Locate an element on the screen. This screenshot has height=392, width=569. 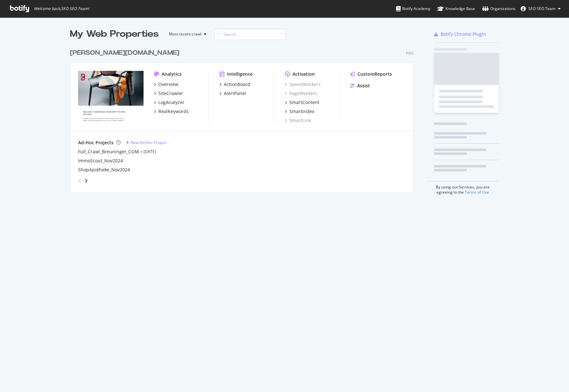
span: SEO SEO Team is located at coordinates (542, 8).